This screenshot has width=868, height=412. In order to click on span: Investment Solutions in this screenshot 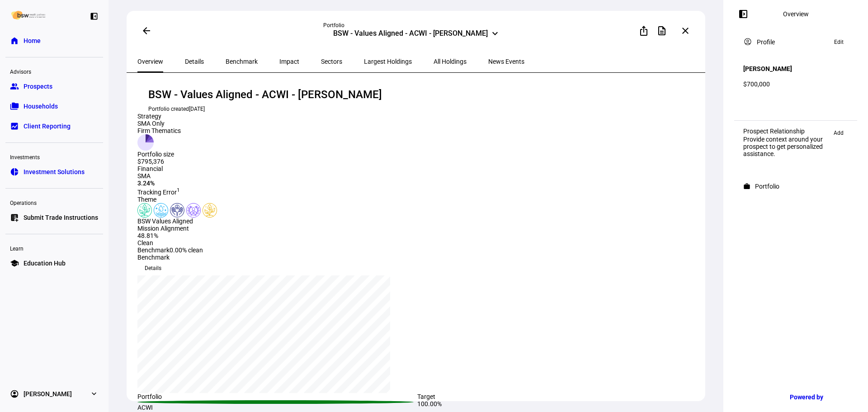, I will do `click(54, 172)`.